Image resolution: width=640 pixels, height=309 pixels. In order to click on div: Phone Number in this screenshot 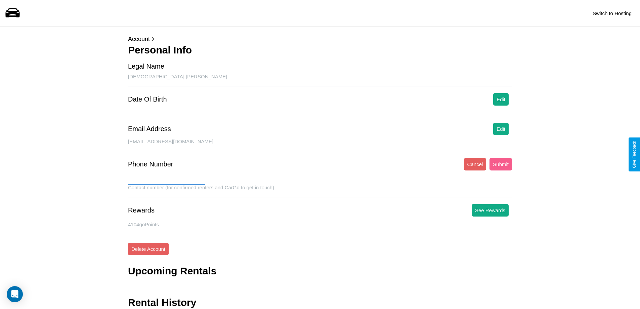, I will do `click(151, 164)`.